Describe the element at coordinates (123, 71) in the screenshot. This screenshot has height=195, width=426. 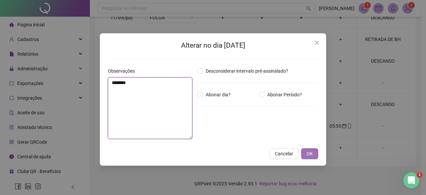
I see `label: Observações` at that location.